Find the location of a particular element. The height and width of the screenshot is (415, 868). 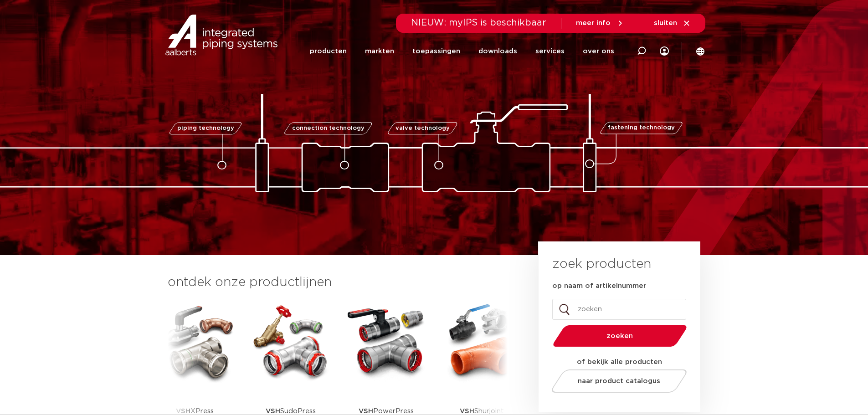

span: meer info is located at coordinates (593, 23).